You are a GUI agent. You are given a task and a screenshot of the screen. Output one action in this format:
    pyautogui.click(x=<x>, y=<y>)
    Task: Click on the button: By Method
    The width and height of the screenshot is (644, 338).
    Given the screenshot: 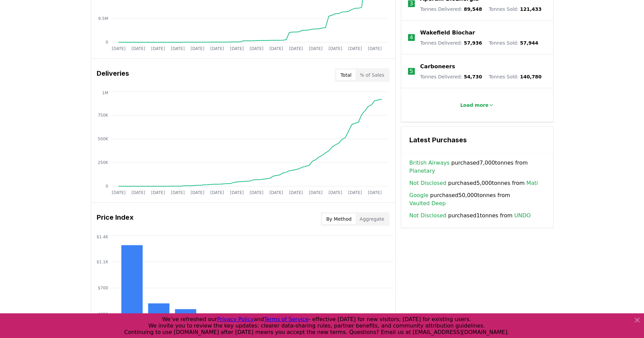 What is the action you would take?
    pyautogui.click(x=339, y=219)
    